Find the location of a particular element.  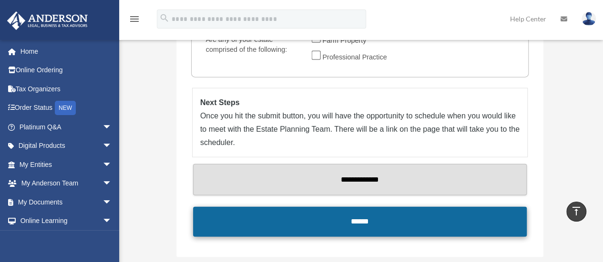

a: Home is located at coordinates (66, 51).